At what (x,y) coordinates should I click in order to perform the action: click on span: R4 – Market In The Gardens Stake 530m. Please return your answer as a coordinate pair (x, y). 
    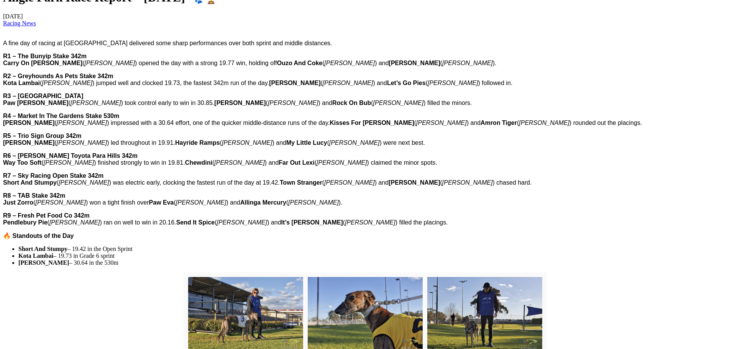
    Looking at the image, I should click on (61, 116).